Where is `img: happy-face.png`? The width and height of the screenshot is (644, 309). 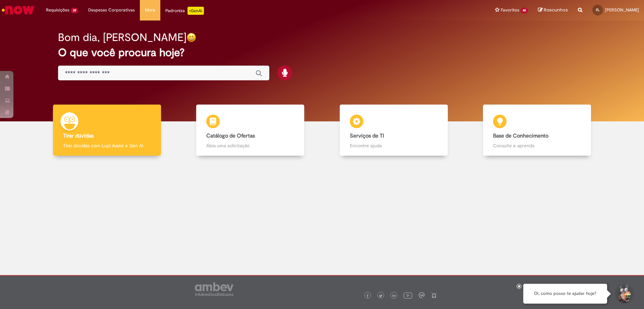 img: happy-face.png is located at coordinates (191, 38).